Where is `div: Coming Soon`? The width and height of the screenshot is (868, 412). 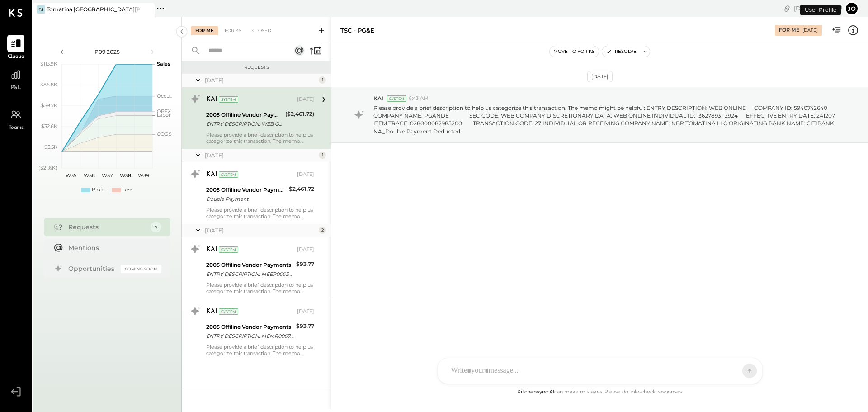
div: Coming Soon is located at coordinates (141, 268).